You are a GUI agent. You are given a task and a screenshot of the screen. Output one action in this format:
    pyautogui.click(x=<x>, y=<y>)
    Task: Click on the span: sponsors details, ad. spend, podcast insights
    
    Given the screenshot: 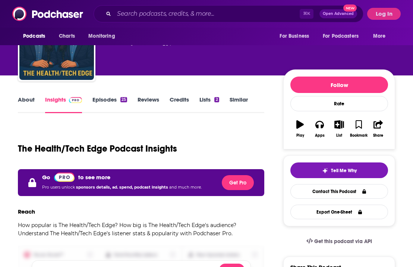 What is the action you would take?
    pyautogui.click(x=123, y=187)
    